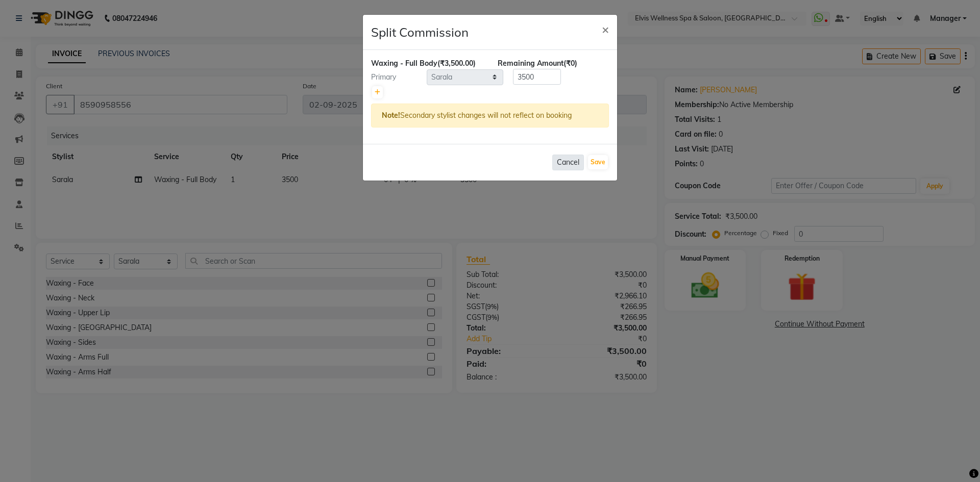  Describe the element at coordinates (456, 63) in the screenshot. I see `span: (₹3,500.00)` at that location.